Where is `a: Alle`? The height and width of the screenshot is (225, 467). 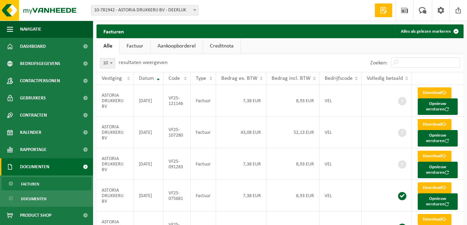 a: Alle is located at coordinates (108, 46).